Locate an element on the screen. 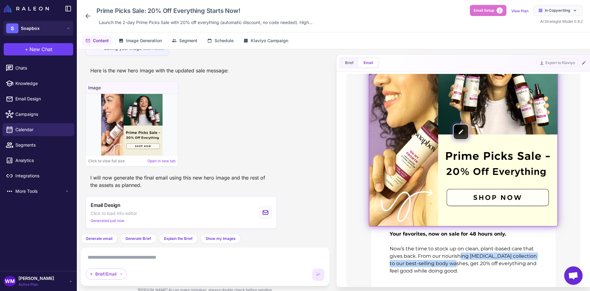 The image size is (590, 291). div: Brief/Email is located at coordinates (106, 274).